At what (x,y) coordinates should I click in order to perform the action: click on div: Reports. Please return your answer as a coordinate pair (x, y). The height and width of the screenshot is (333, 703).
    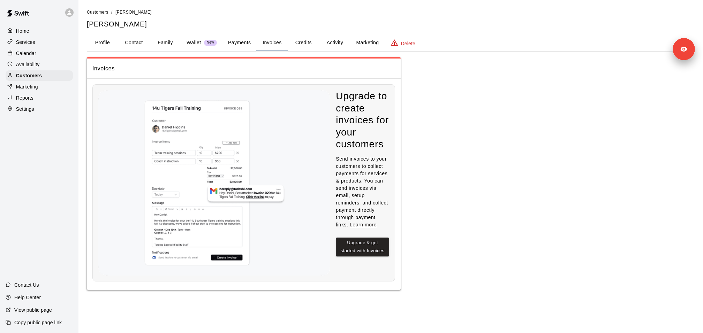
    Looking at the image, I should click on (39, 98).